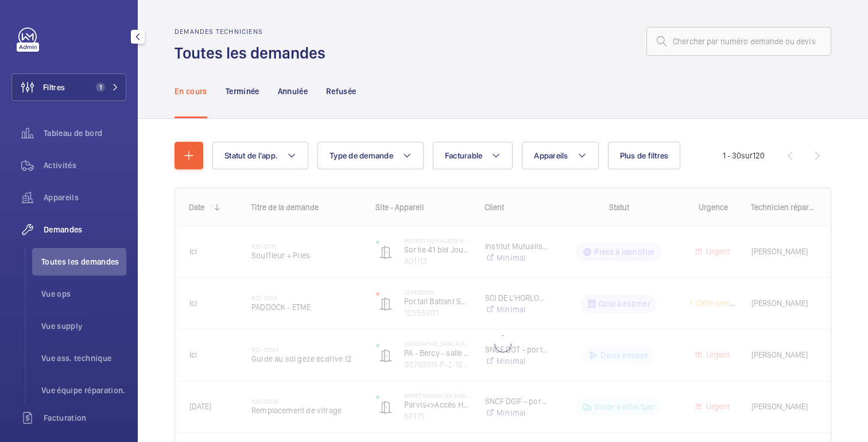 This screenshot has height=442, width=868. Describe the element at coordinates (361, 155) in the screenshot. I see `font: Type de demande` at that location.